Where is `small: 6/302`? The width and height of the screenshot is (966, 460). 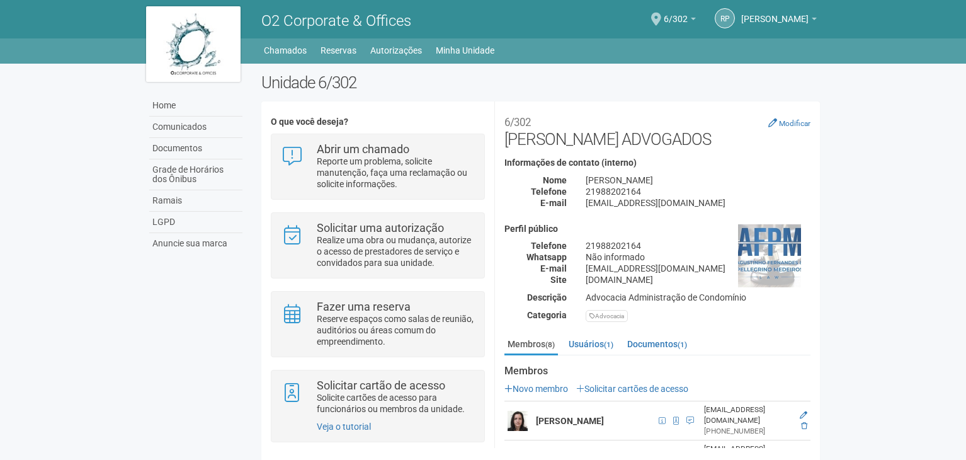
small: 6/302 is located at coordinates (517, 122).